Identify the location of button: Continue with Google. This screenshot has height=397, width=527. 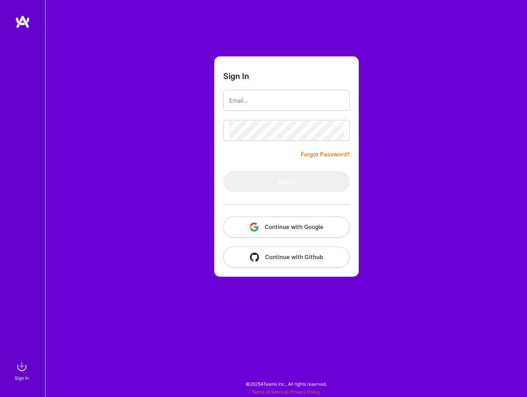
(286, 227).